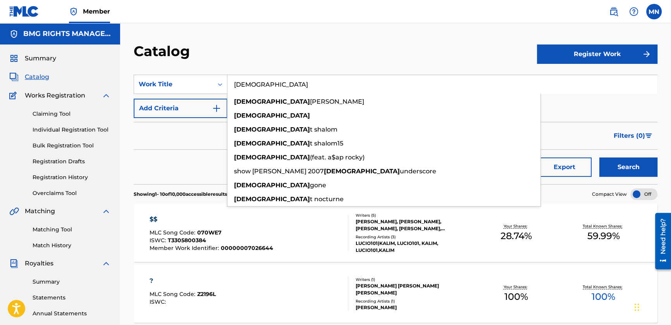  What do you see at coordinates (37, 77) in the screenshot?
I see `span: Catalog` at bounding box center [37, 77].